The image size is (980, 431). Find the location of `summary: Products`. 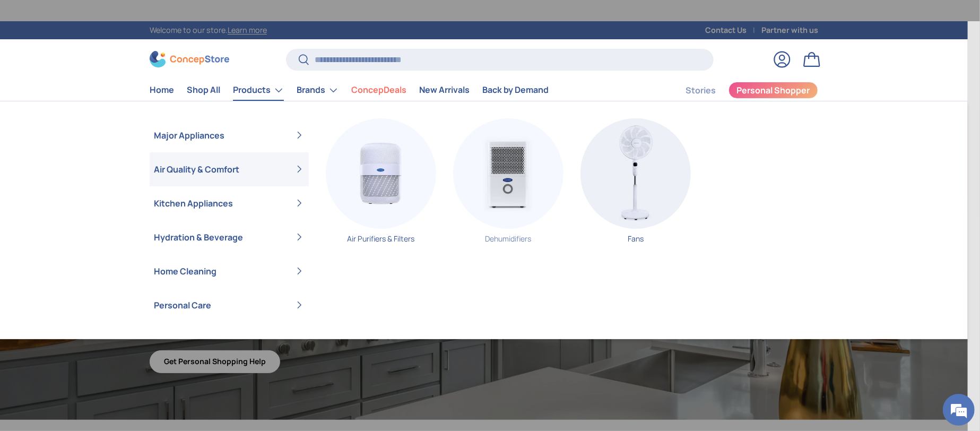

summary: Products is located at coordinates (259, 90).